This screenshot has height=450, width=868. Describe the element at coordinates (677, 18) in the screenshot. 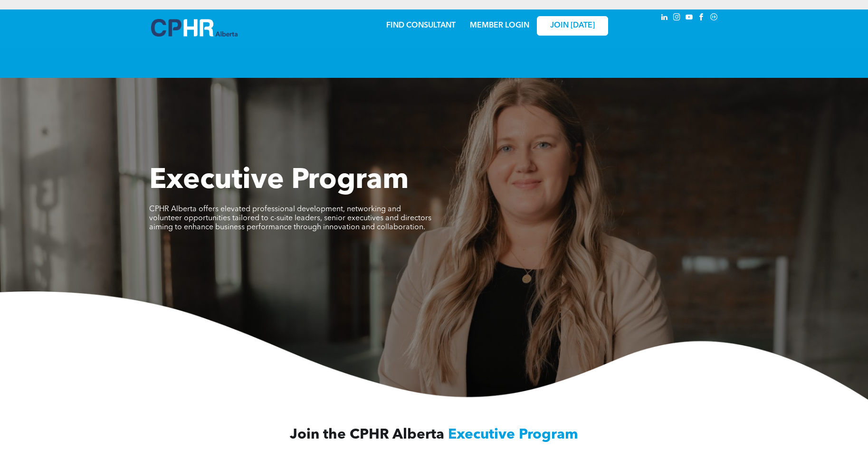

I see `a: instagram` at that location.